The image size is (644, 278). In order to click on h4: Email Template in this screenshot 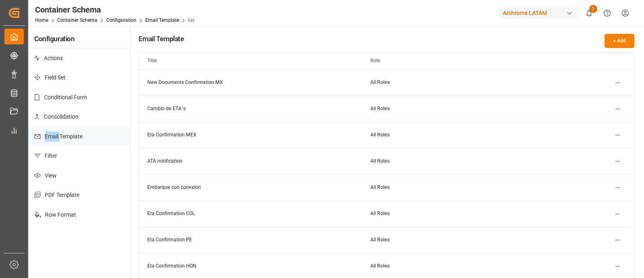, I will do `click(161, 39)`.